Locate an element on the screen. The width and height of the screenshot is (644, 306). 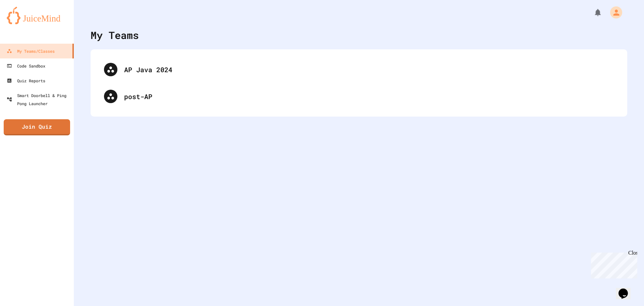
div: Quiz Reports is located at coordinates (26, 81).